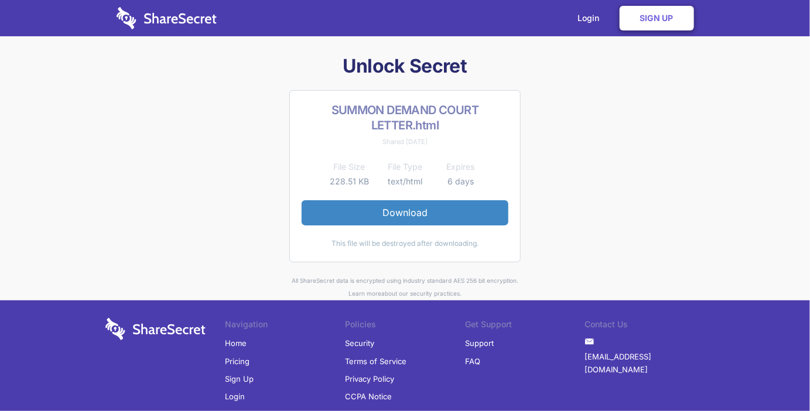  I want to click on a: Download, so click(405, 213).